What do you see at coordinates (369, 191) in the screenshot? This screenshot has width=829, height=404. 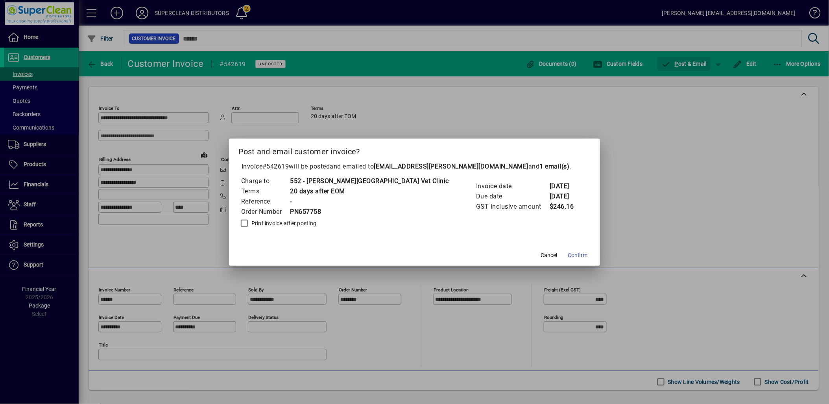 I see `td: 20 days after EOM` at bounding box center [369, 191].